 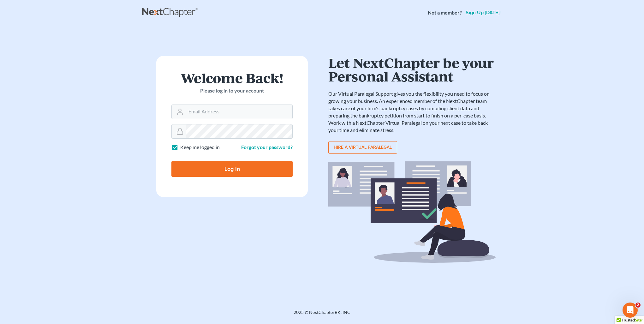 I want to click on label: Keep me logged in, so click(x=200, y=147).